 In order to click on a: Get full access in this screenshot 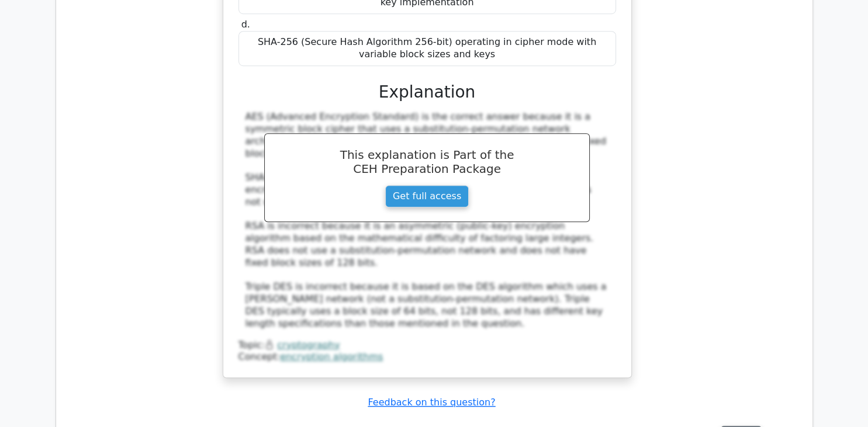, I will do `click(427, 197)`.